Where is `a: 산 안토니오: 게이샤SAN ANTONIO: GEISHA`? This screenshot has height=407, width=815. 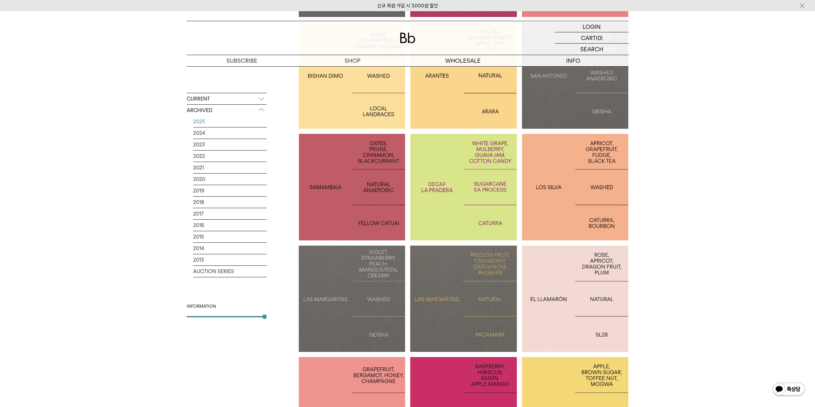
a: 산 안토니오: 게이샤SAN ANTONIO: GEISHA is located at coordinates (575, 75).